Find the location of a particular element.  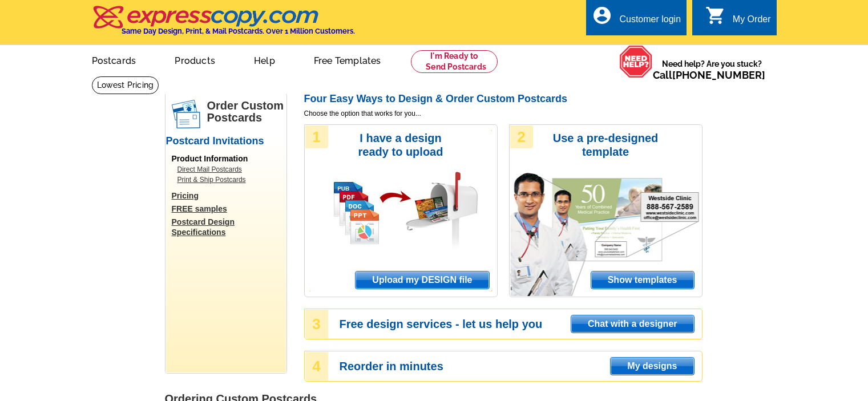

h3: Reorder in minutes is located at coordinates (520, 367).